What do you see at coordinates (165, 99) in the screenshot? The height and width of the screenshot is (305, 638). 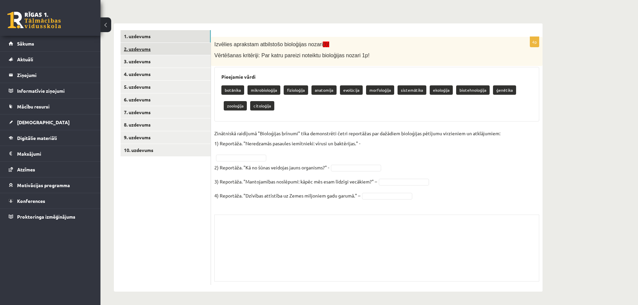 I see `a: 6. uzdevums` at bounding box center [165, 99].